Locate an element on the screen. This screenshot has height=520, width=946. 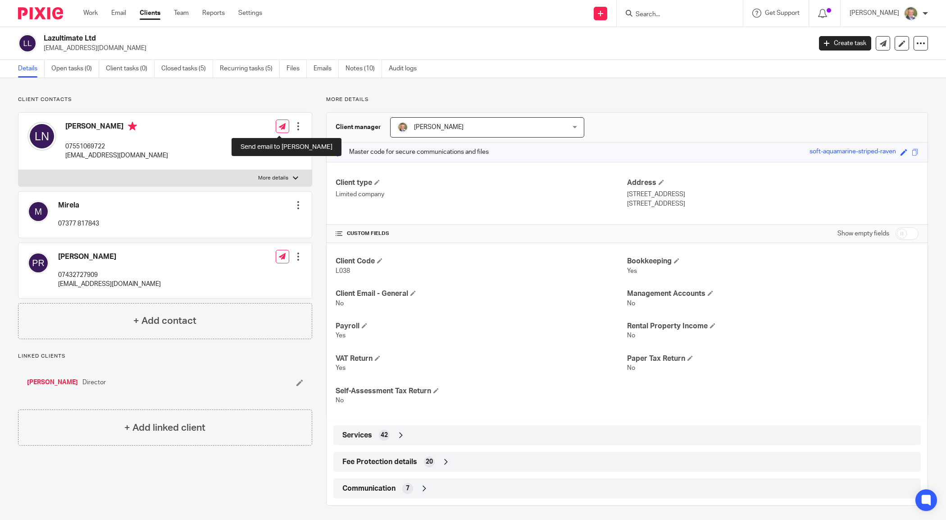
h4: Client Code is located at coordinates (481, 261).